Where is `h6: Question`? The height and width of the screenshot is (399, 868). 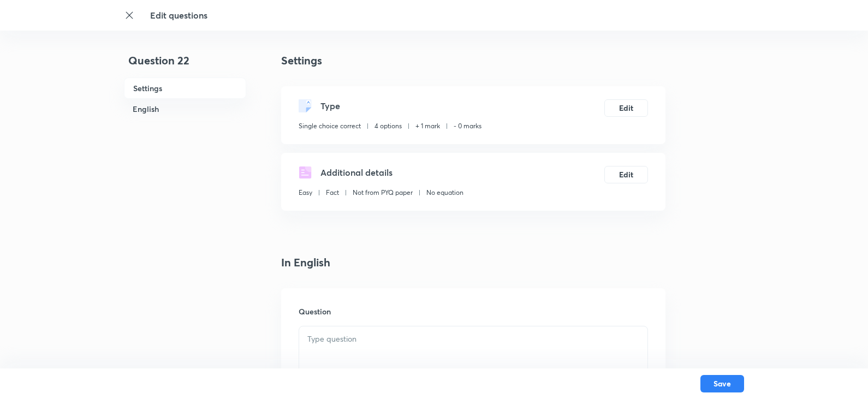 h6: Question is located at coordinates (474, 311).